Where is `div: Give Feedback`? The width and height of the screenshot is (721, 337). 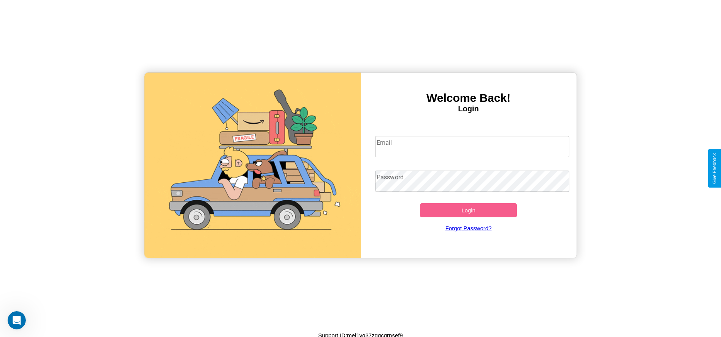 div: Give Feedback is located at coordinates (714, 168).